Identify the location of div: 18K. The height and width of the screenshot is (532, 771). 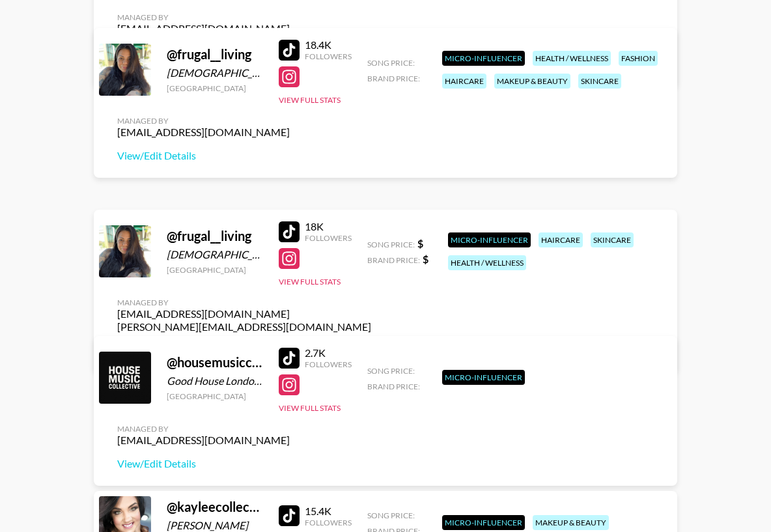
(328, 226).